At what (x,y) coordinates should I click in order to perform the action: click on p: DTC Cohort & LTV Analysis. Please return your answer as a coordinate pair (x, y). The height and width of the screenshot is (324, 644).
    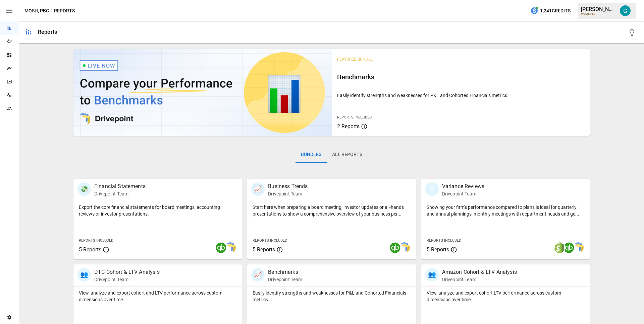
    Looking at the image, I should click on (127, 273).